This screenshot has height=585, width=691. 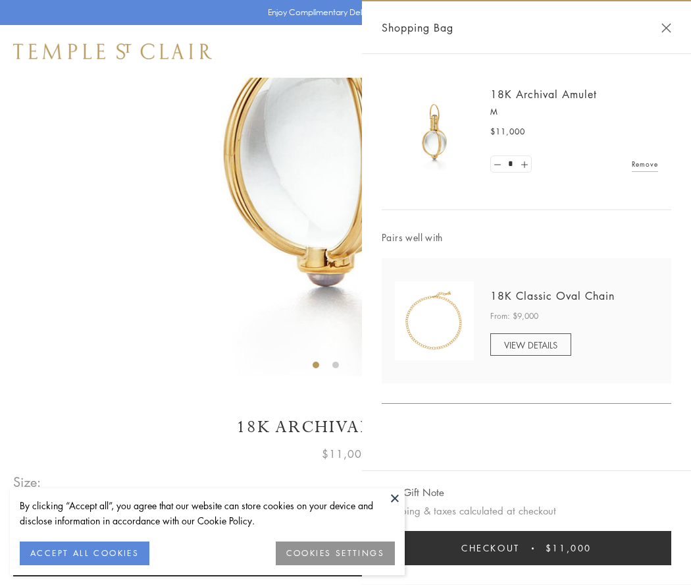 What do you see at coordinates (207, 513) in the screenshot?
I see `div: By clicking “Accept all”, you agree that our website can store cookies on your device and disclos...` at bounding box center [207, 513].